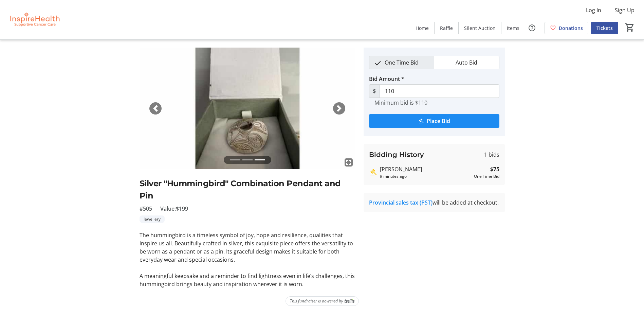 This screenshot has width=644, height=314. I want to click on span: One Time Bid, so click(401, 63).